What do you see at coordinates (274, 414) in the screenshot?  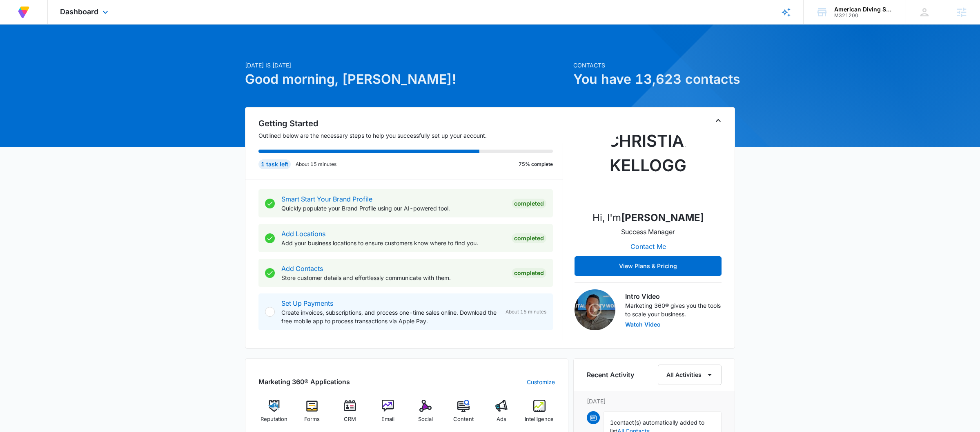 I see `a: Reputation` at bounding box center [274, 414].